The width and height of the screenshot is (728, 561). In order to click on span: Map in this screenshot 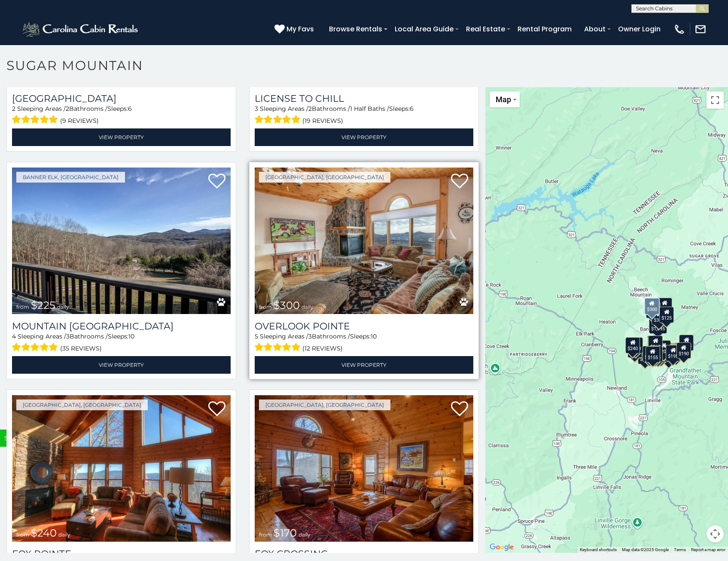, I will do `click(504, 99)`.